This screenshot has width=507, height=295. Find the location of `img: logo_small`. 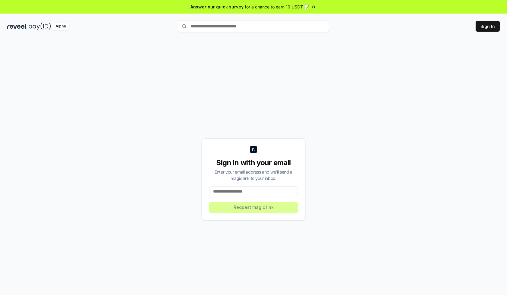

img: logo_small is located at coordinates (254, 150).